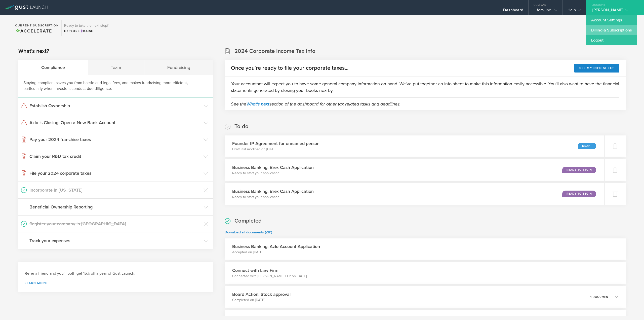 The height and width of the screenshot is (320, 644). What do you see at coordinates (115, 207) in the screenshot?
I see `h3: Beneficial Ownership Reporting` at bounding box center [115, 207].